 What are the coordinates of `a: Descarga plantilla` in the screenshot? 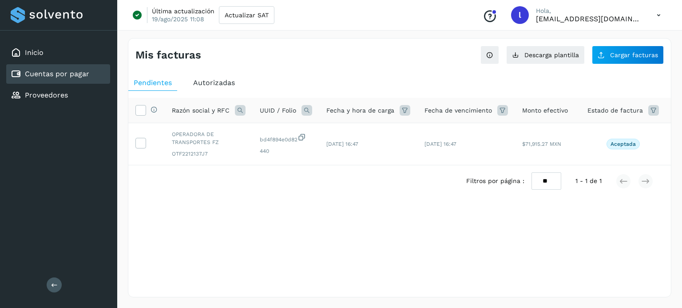 It's located at (545, 55).